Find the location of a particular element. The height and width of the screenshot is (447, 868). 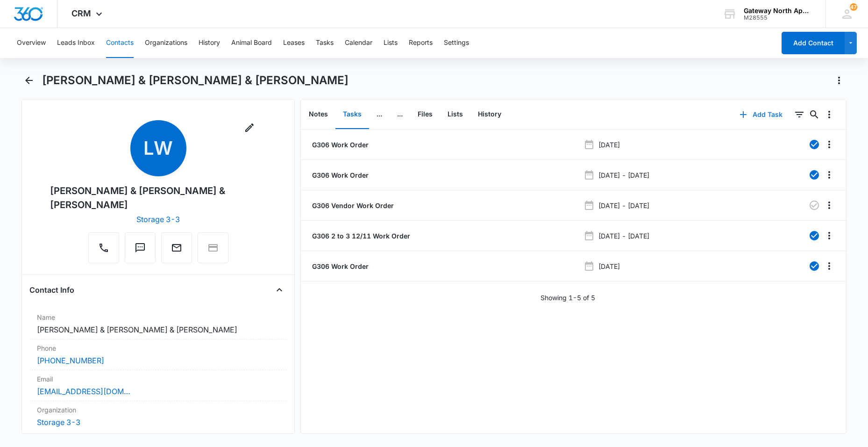

button: Call is located at coordinates (104, 248).